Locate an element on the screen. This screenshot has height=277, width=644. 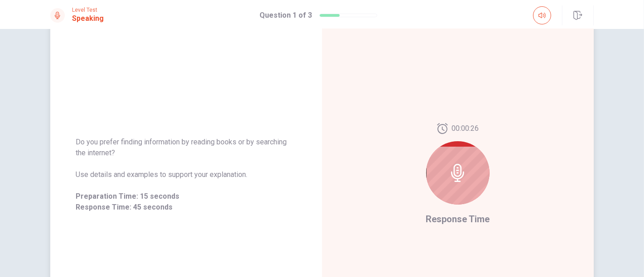
h1: Speaking is located at coordinates (88, 18).